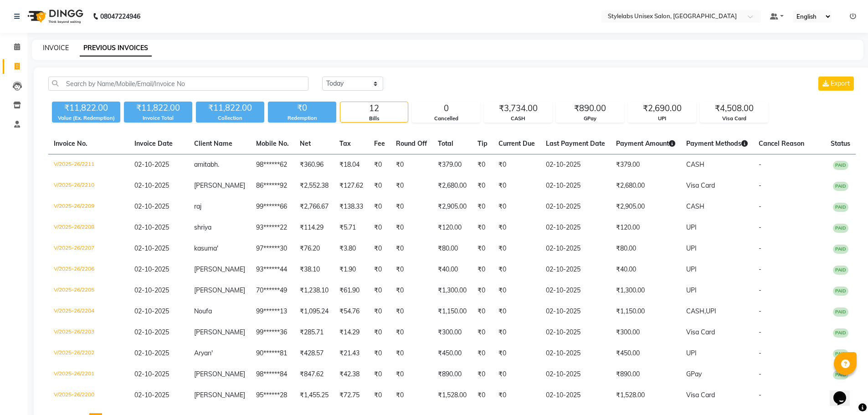  What do you see at coordinates (314, 395) in the screenshot?
I see `td: ₹1,455.25` at bounding box center [314, 395].